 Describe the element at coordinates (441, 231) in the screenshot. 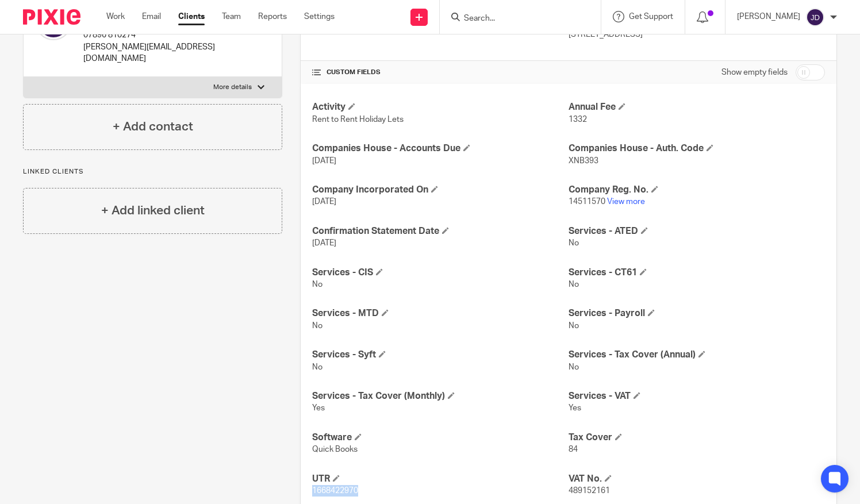

I see `h4: Confirmation Statement Date` at that location.